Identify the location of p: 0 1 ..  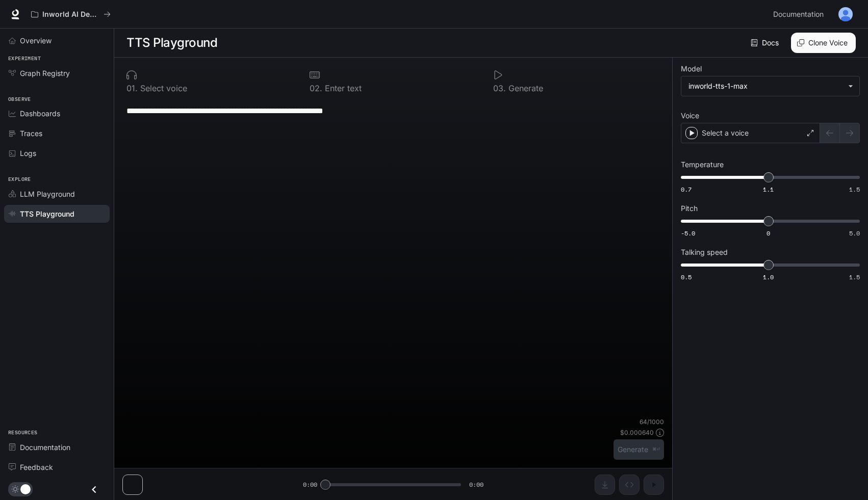
(132, 88).